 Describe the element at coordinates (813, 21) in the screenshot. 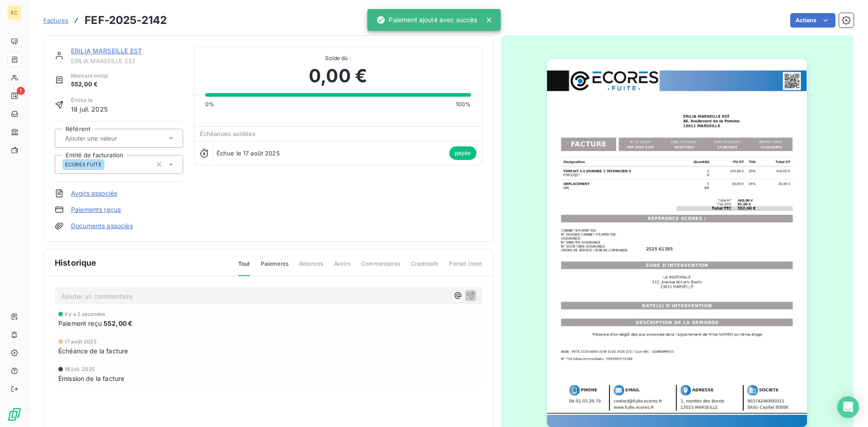

I see `button: Actions` at that location.